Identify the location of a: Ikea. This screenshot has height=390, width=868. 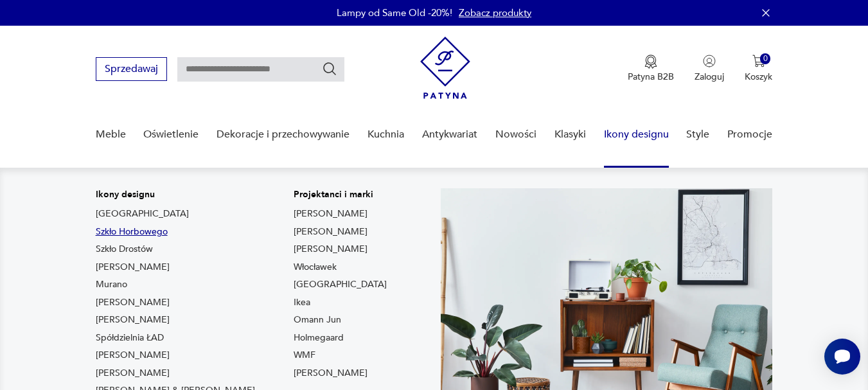
(302, 303).